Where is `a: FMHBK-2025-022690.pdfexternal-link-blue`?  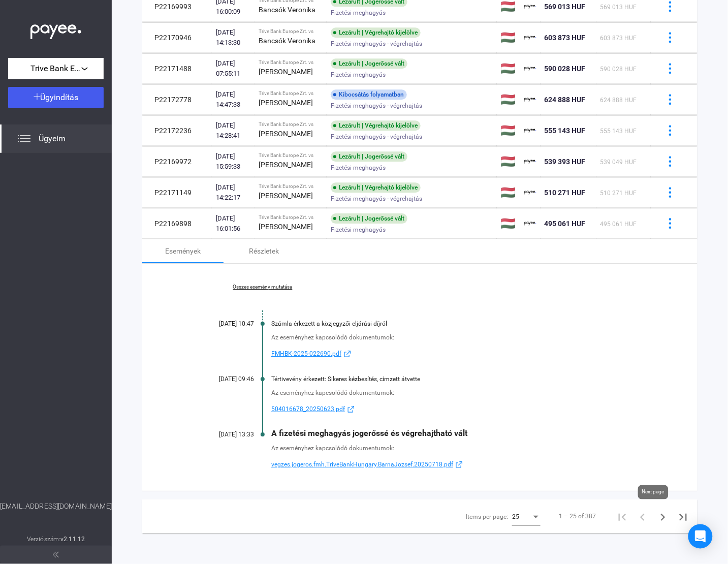
a: FMHBK-2025-022690.pdfexternal-link-blue is located at coordinates (459, 354).